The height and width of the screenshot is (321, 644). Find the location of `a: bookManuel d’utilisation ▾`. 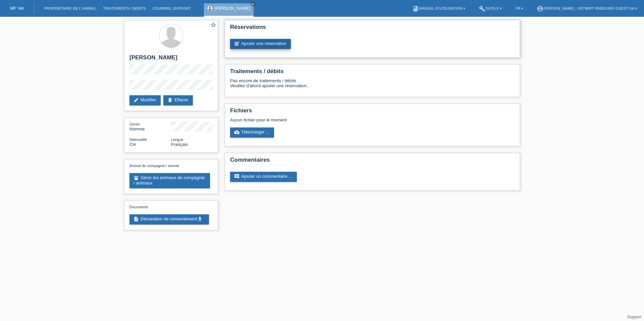

a: bookManuel d’utilisation ▾ is located at coordinates (439, 8).